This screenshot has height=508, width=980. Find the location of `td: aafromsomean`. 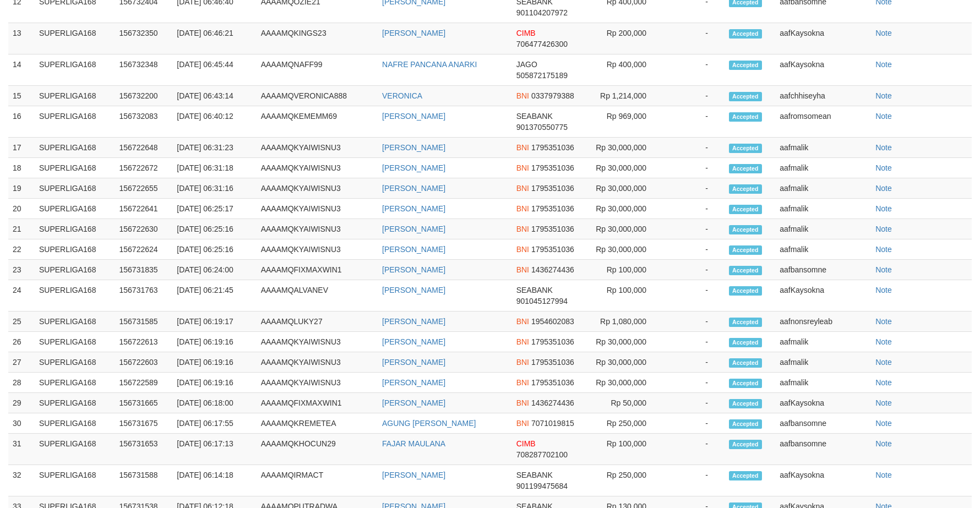

td: aafromsomean is located at coordinates (824, 121).